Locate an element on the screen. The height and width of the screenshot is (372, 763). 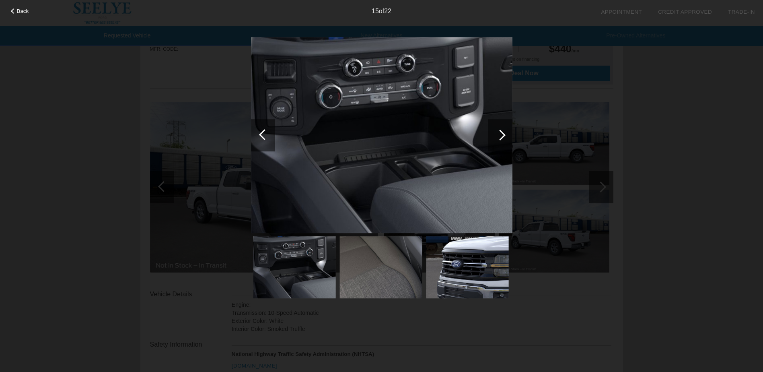
img: 85ed8f31f53d9a0408f79bbeb1a09cf1.jpg is located at coordinates (467, 267).